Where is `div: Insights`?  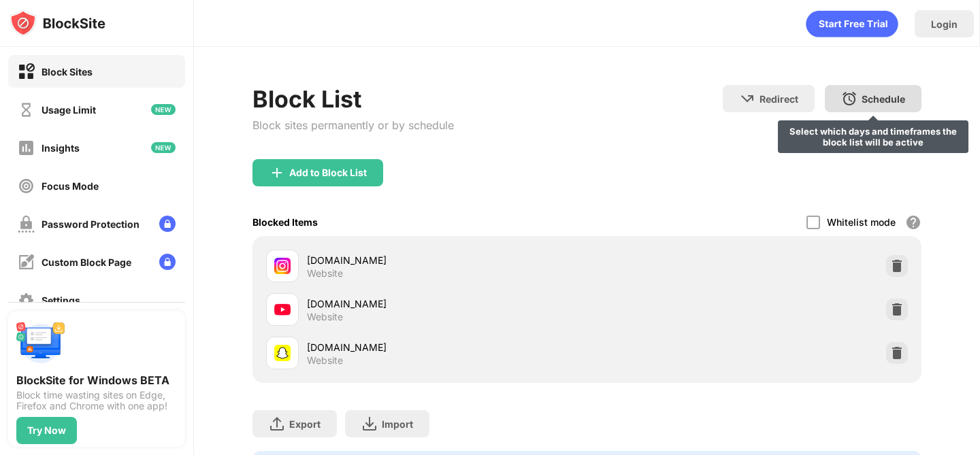 div: Insights is located at coordinates (61, 148).